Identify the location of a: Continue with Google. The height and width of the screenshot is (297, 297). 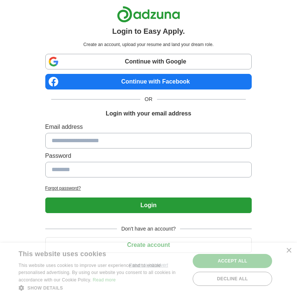
(148, 62).